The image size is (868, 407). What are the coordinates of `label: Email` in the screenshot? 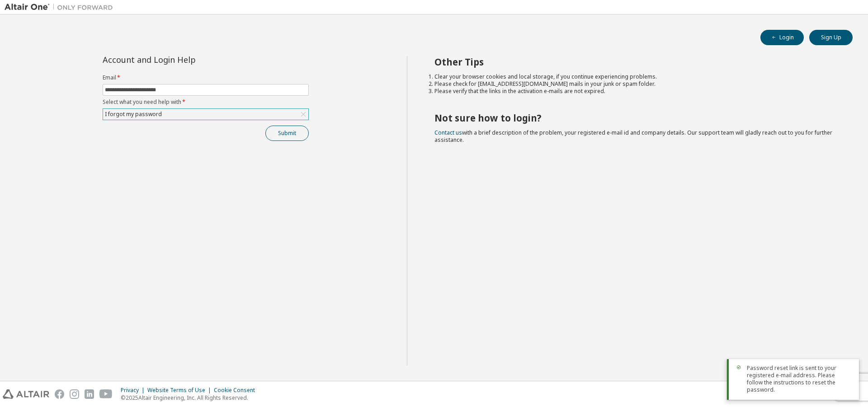 It's located at (206, 78).